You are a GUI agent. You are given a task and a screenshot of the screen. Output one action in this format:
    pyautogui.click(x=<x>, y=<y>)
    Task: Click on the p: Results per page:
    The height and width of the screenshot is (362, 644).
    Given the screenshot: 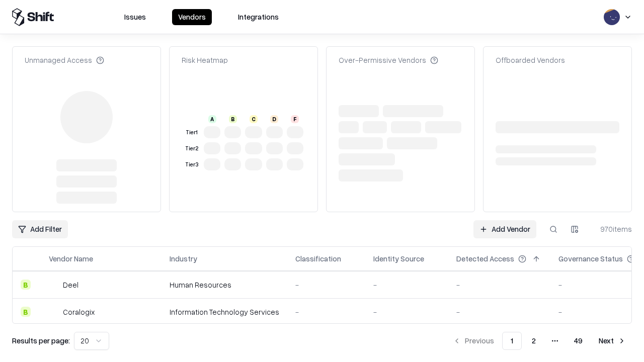 What is the action you would take?
    pyautogui.click(x=41, y=340)
    